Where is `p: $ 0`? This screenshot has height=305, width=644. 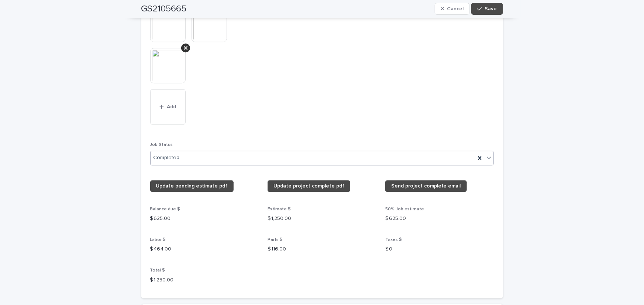 p: $ 0 is located at coordinates (439, 249).